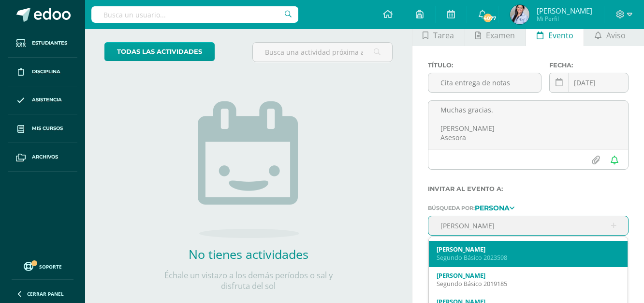  I want to click on label: Título:, so click(485, 65).